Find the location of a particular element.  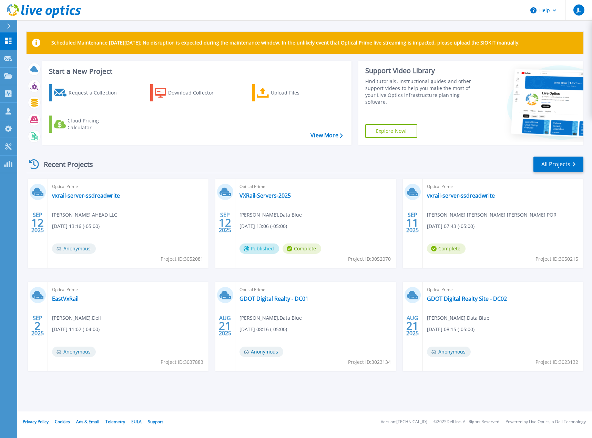

a: Privacy Policy is located at coordinates (36, 421).